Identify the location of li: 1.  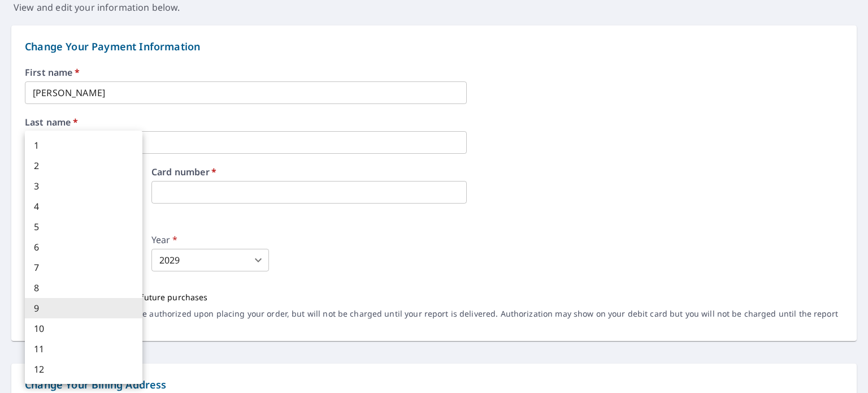
(84, 145).